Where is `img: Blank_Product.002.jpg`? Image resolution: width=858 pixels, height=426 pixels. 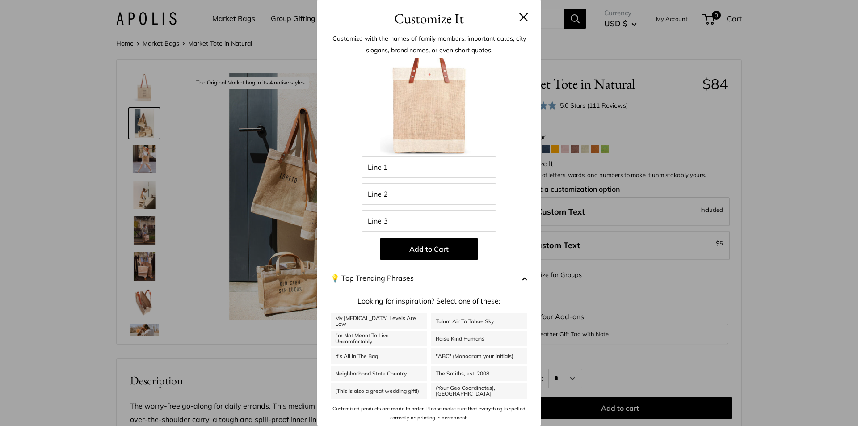 img: Blank_Product.002.jpg is located at coordinates (429, 107).